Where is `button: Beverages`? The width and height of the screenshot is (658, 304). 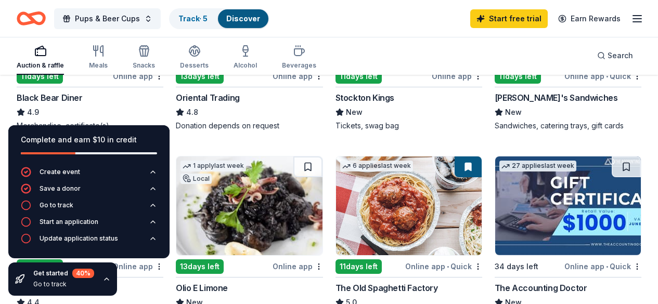 button: Beverages is located at coordinates (299, 58).